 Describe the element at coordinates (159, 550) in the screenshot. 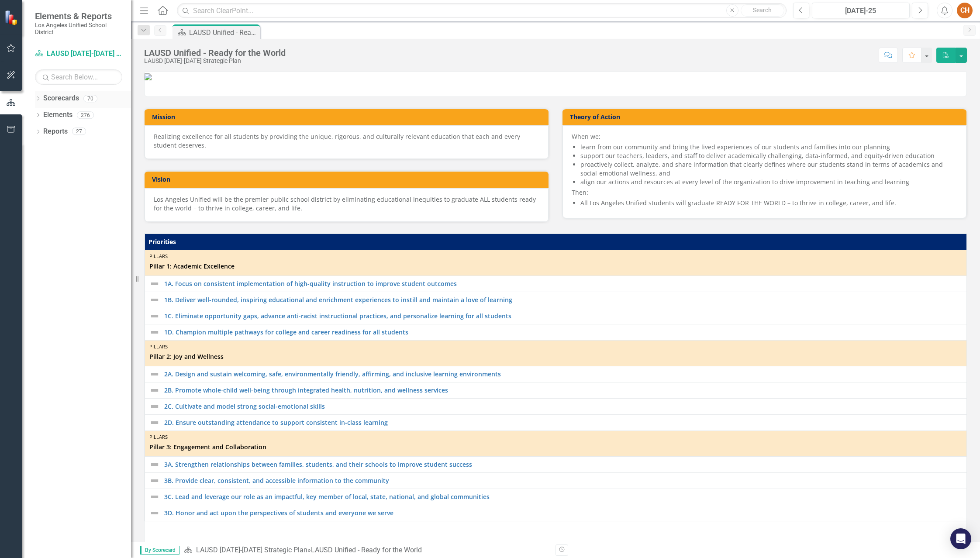

I see `span: By Scorecard` at that location.